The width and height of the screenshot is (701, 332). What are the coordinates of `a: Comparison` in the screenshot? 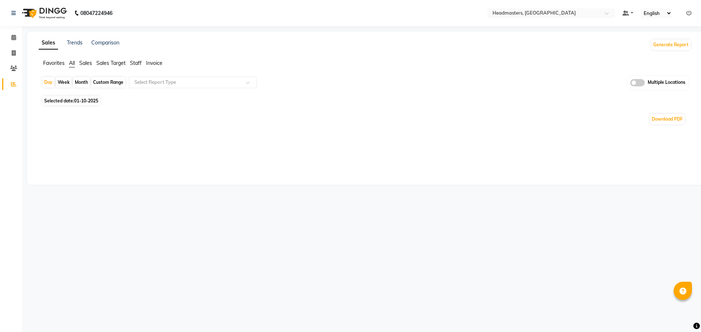 It's located at (105, 43).